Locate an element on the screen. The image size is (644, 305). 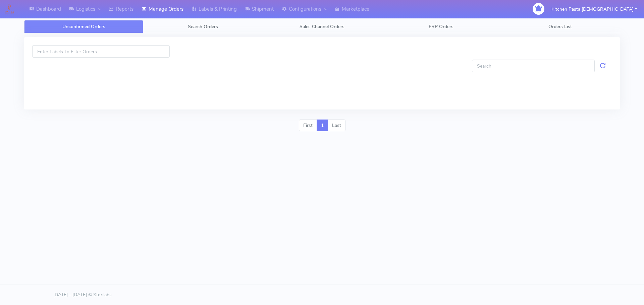
input: Enter Labels To Filter Orders is located at coordinates (101, 51).